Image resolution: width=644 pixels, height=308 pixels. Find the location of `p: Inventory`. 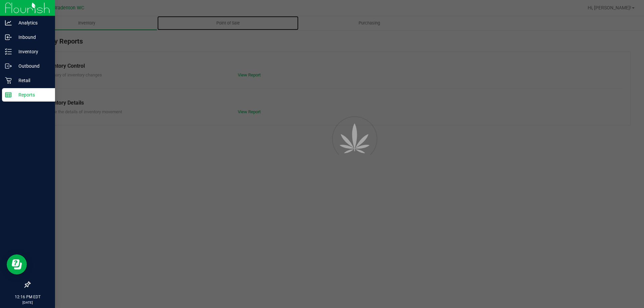

p: Inventory is located at coordinates (32, 52).